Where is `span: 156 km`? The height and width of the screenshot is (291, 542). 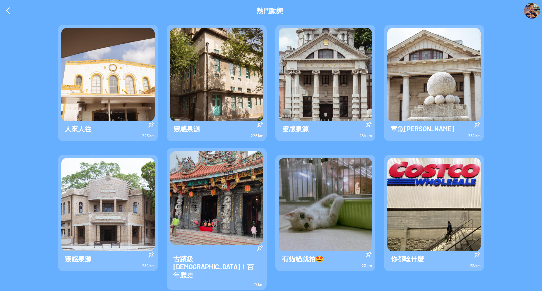
span: 156 km is located at coordinates (475, 266).